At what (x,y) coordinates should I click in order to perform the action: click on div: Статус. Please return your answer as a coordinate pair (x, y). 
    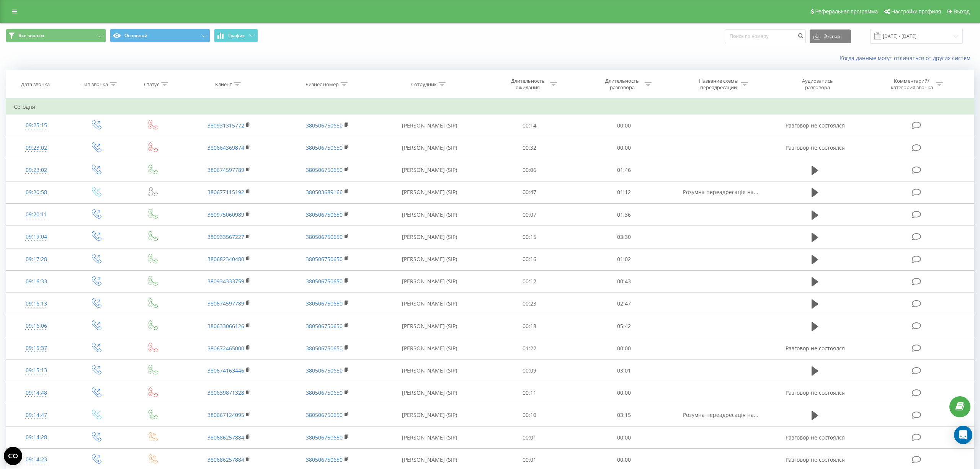
    Looking at the image, I should click on (152, 84).